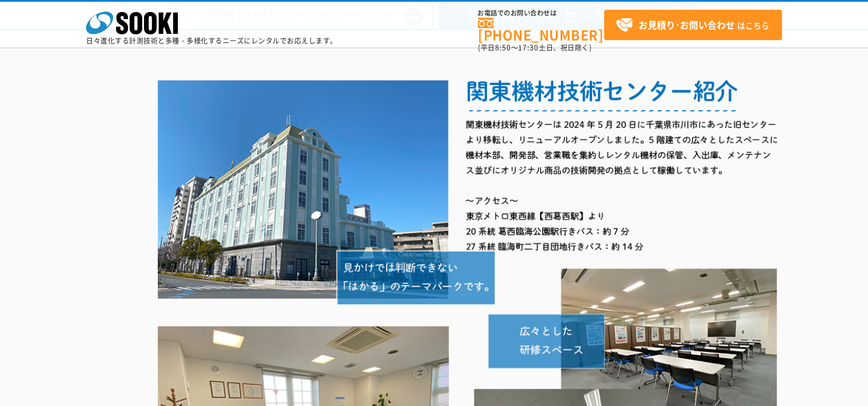 The height and width of the screenshot is (406, 868). I want to click on span: はこちら, so click(693, 26).